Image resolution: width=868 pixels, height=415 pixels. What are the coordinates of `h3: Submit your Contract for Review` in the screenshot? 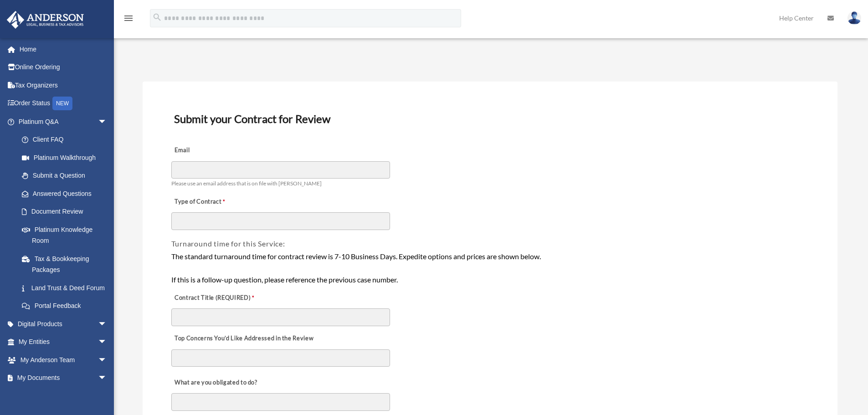 It's located at (490, 119).